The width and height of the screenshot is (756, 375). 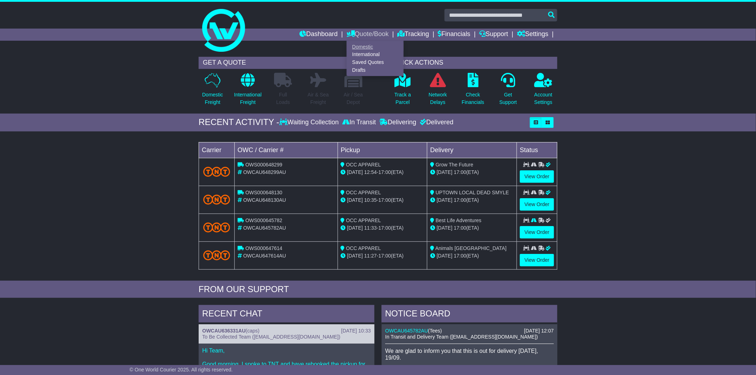 I want to click on div: In Transit, so click(x=359, y=123).